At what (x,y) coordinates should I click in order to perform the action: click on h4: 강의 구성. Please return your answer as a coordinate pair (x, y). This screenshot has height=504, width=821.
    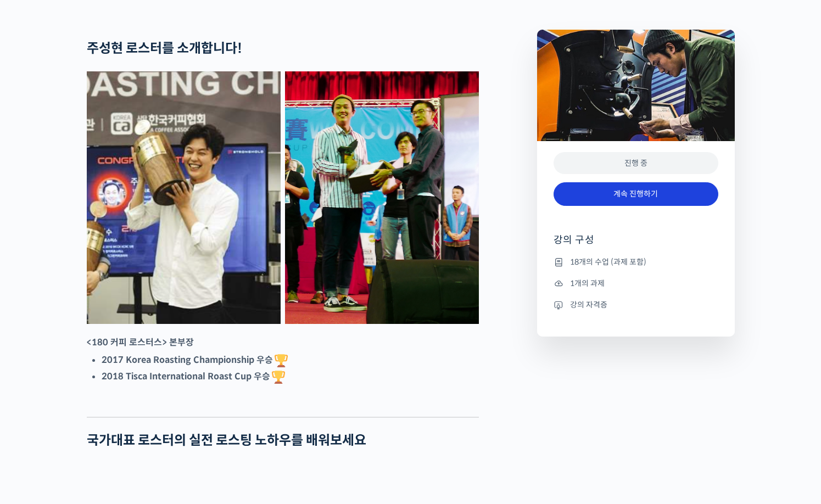
    Looking at the image, I should click on (636, 244).